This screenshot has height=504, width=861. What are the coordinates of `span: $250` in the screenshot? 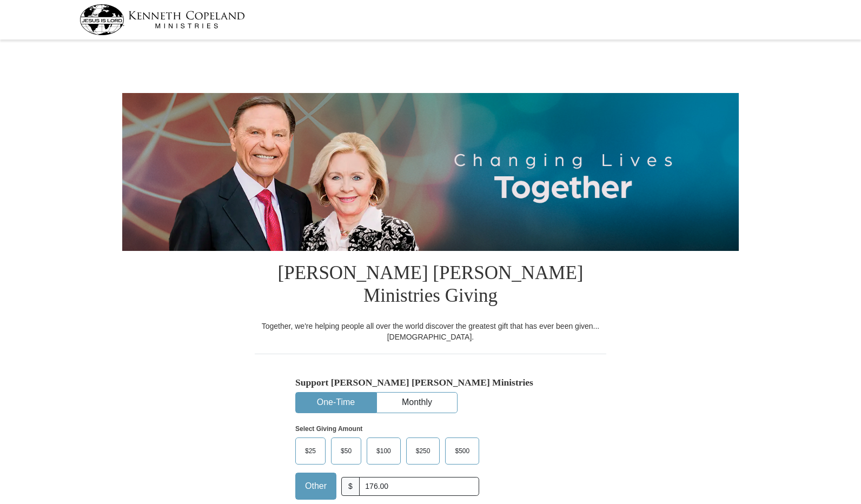 It's located at (423, 451).